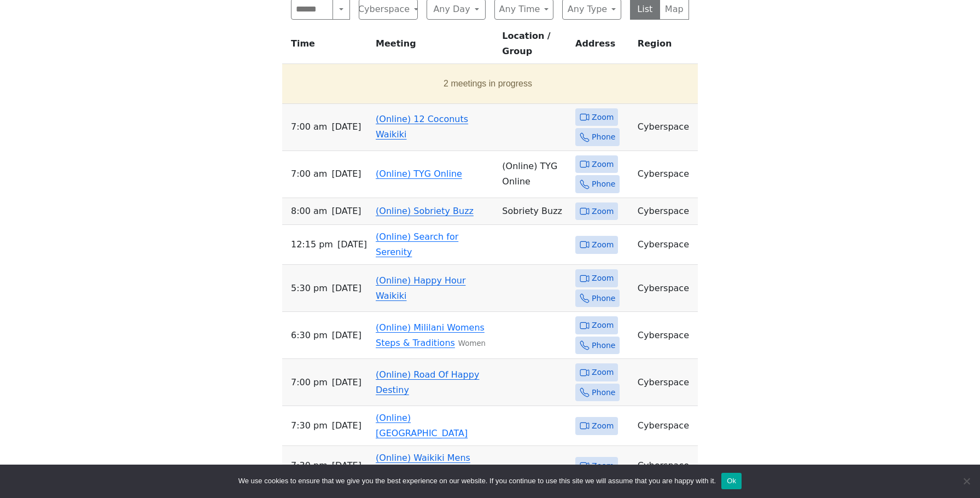  Describe the element at coordinates (666, 46) in the screenshot. I see `th: Region` at that location.